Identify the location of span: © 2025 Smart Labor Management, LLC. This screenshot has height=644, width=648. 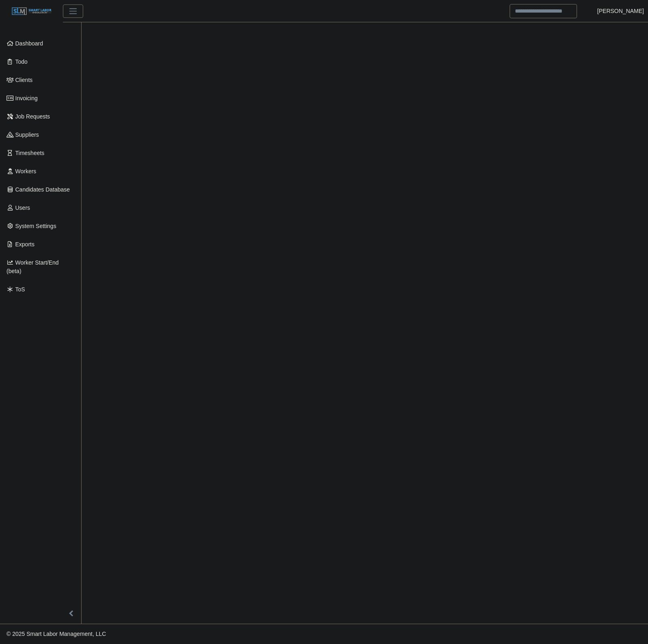
(56, 634).